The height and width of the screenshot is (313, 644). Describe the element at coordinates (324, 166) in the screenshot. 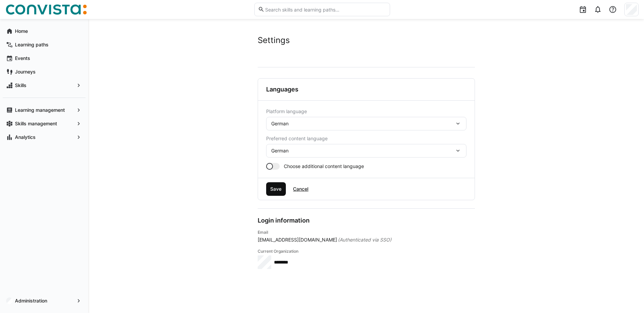

I see `span: Choose additional content language` at that location.